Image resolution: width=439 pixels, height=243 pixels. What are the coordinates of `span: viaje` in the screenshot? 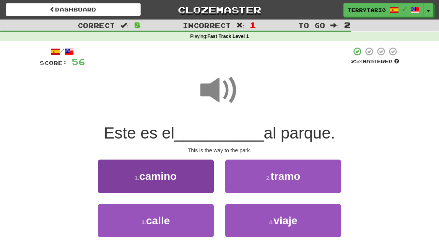 It's located at (285, 220).